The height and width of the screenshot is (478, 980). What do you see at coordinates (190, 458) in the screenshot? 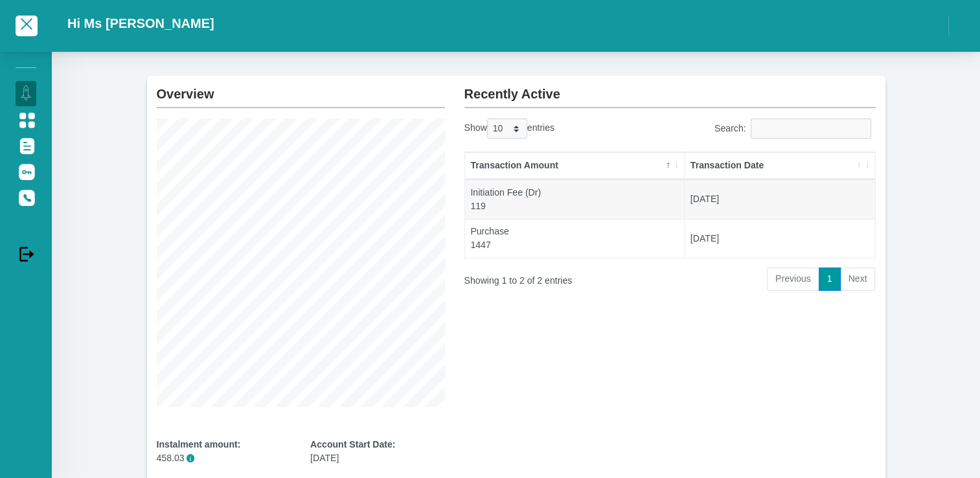
I see `span: i` at bounding box center [190, 458].